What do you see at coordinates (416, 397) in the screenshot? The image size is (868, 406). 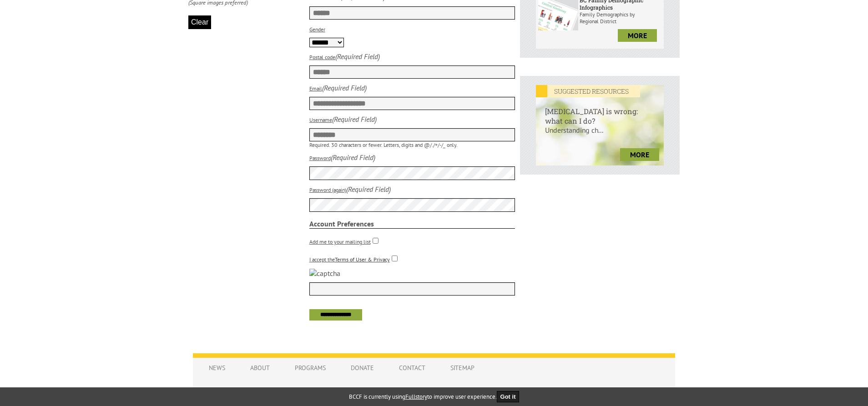 I see `a: Fullstory` at bounding box center [416, 397].